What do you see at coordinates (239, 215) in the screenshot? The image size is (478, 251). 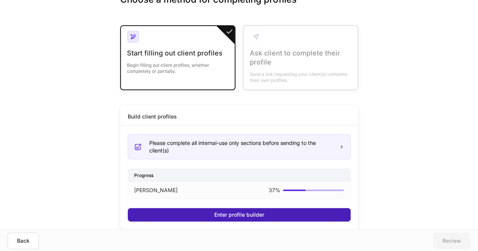 I see `div: Enter profile builder` at bounding box center [239, 215].